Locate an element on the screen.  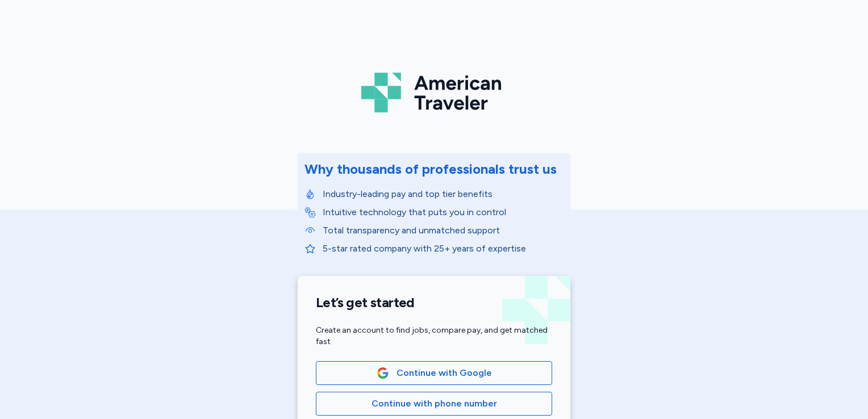
img: Google Logo is located at coordinates (383, 373).